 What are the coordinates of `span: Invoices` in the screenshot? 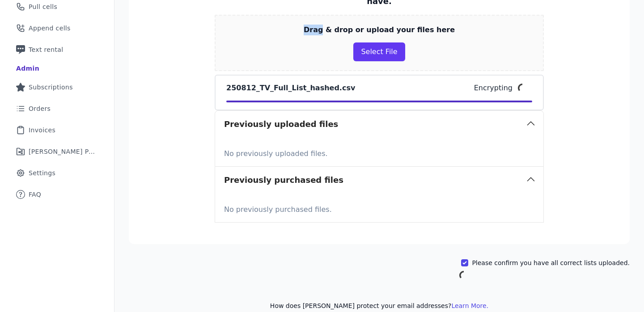 It's located at (42, 130).